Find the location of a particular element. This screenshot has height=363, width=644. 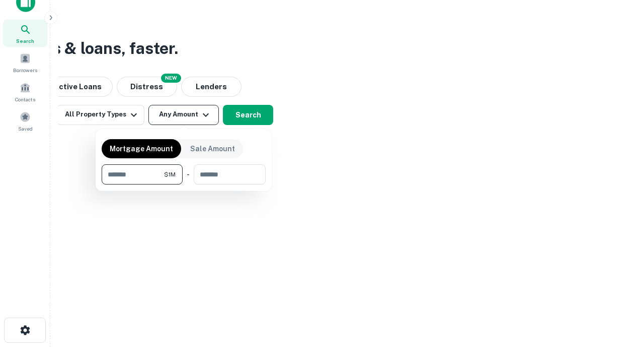

p: Sale Amount is located at coordinates (213, 149).